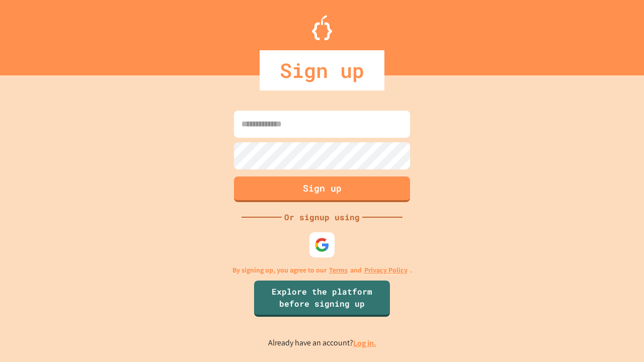 The image size is (644, 362). Describe the element at coordinates (322, 299) in the screenshot. I see `a: Explore the platform before signing up` at that location.